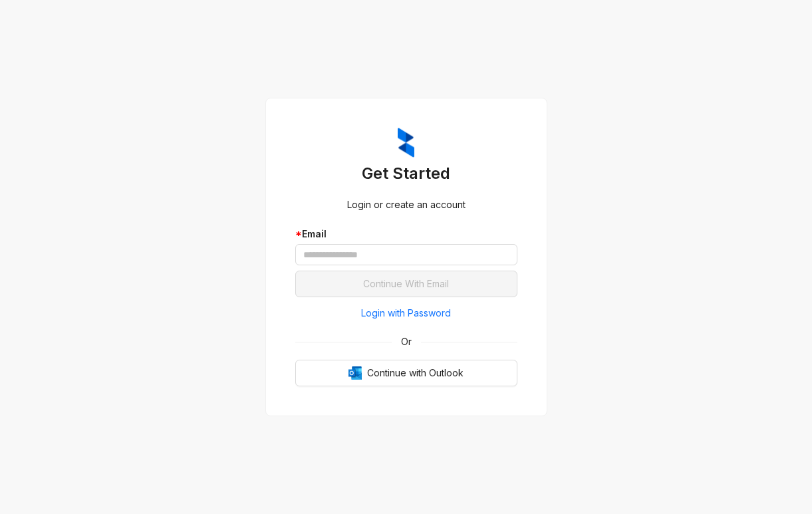  What do you see at coordinates (406, 373) in the screenshot?
I see `button: OutlookContinue with Outlook` at bounding box center [406, 373].